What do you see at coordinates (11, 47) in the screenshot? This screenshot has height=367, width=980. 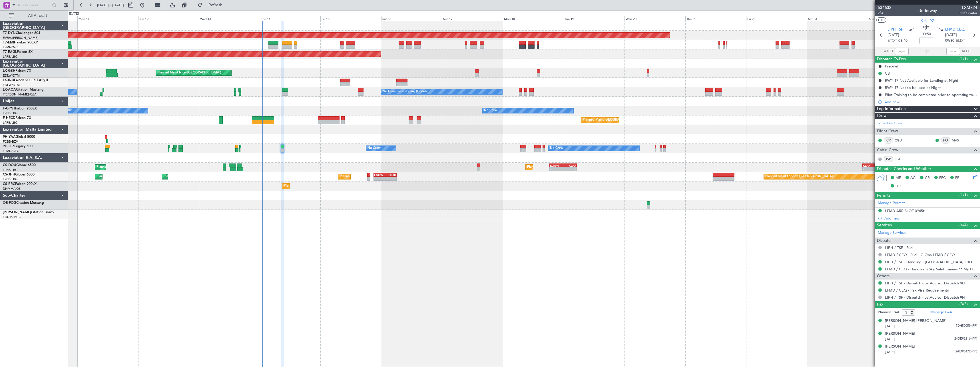 I see `a: LFMN/NCE` at bounding box center [11, 47].